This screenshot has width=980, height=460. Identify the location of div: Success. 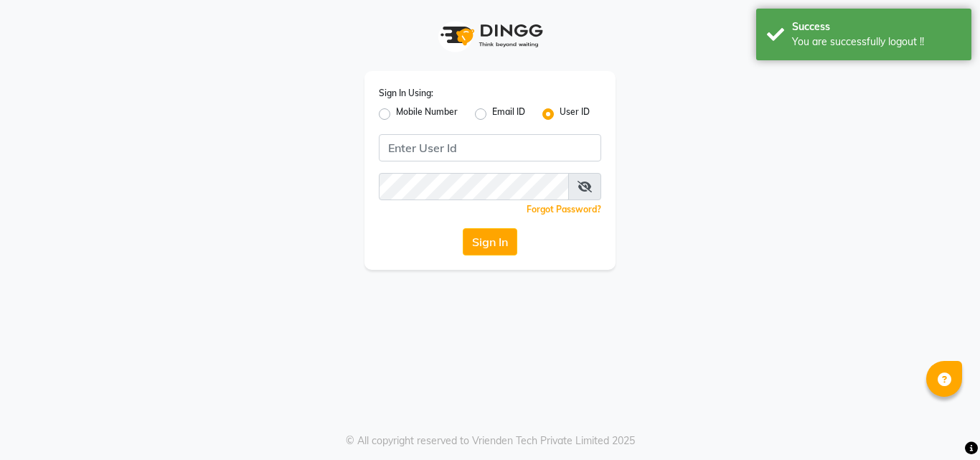
(876, 26).